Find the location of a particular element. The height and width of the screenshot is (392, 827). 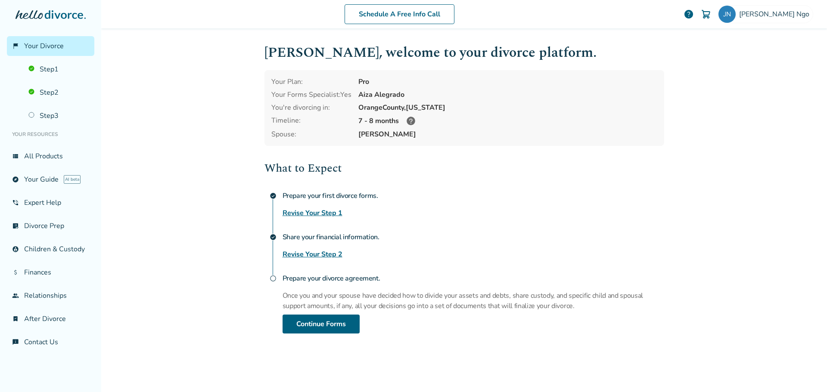

span: Spouse: is located at coordinates (311, 134).